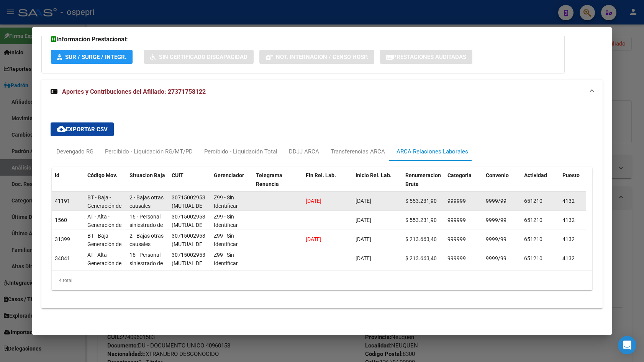 The image size is (644, 362). Describe the element at coordinates (63, 201) in the screenshot. I see `span: 41191` at that location.